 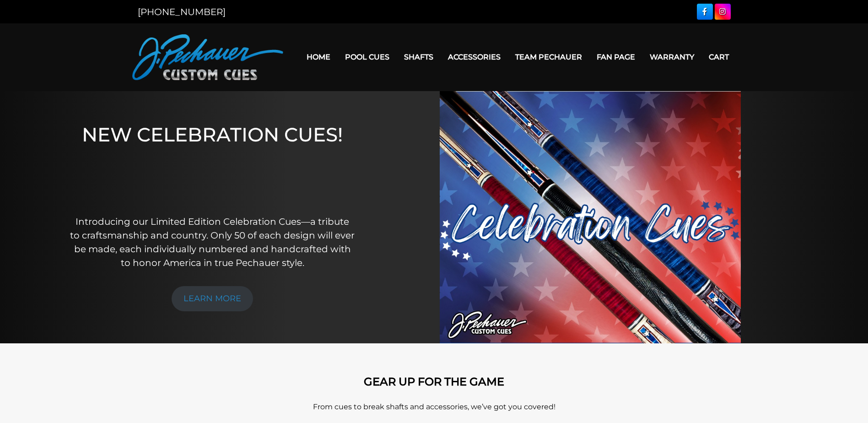 I want to click on a: Fan Page, so click(x=616, y=57).